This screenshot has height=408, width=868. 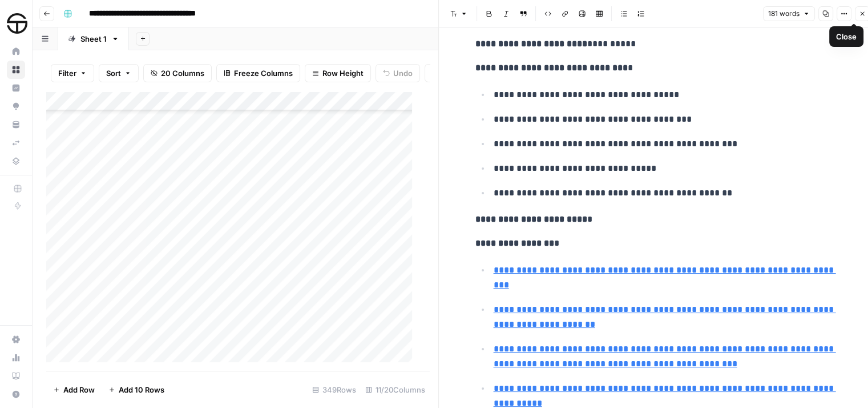 I want to click on span: Filter, so click(x=67, y=73).